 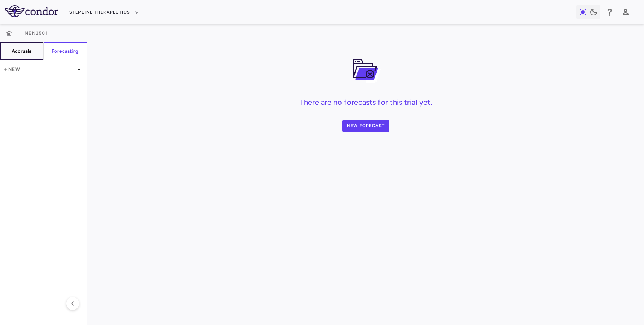 What do you see at coordinates (31, 11) in the screenshot?
I see `img: logo-full-SnFGN8VE.png` at bounding box center [31, 11].